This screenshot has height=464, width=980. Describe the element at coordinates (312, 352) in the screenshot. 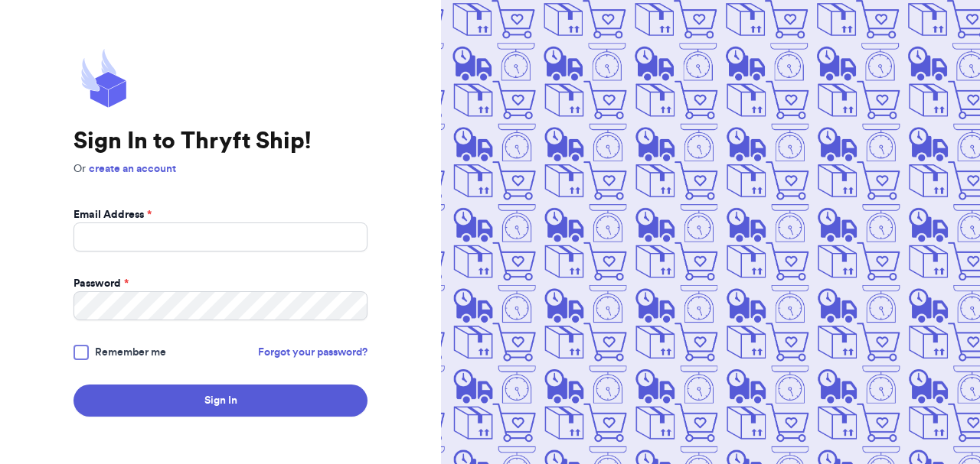

I see `a: Forgot your password?` at that location.